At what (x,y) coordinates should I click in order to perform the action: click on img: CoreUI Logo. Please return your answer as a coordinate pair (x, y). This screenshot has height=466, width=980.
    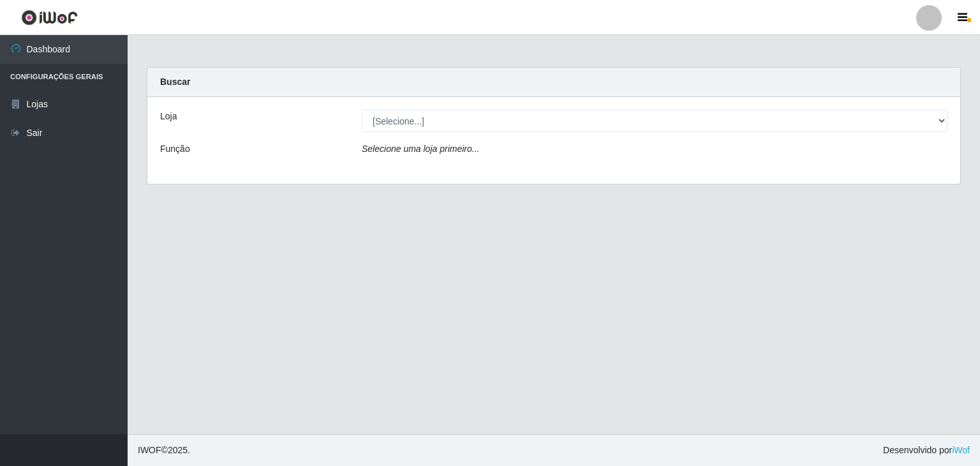
    Looking at the image, I should click on (49, 17).